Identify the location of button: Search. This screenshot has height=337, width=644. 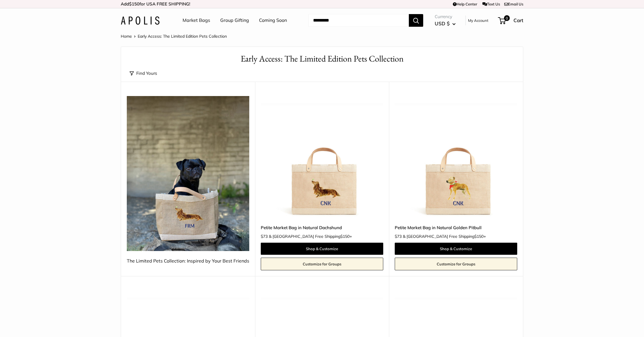
(416, 20).